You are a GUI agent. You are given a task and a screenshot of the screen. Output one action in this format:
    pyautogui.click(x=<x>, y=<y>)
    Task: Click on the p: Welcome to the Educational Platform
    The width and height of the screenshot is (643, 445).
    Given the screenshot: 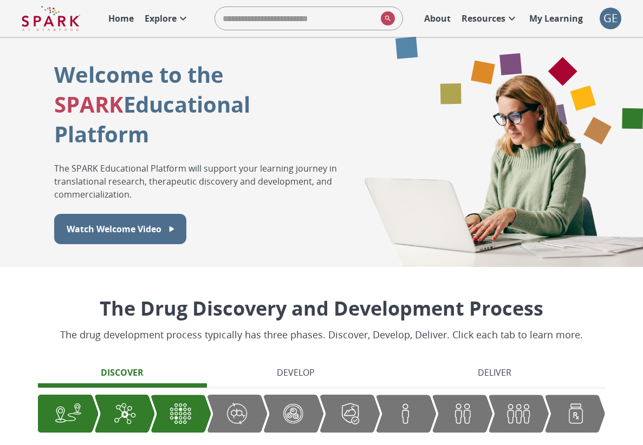 What is the action you would take?
    pyautogui.click(x=202, y=104)
    